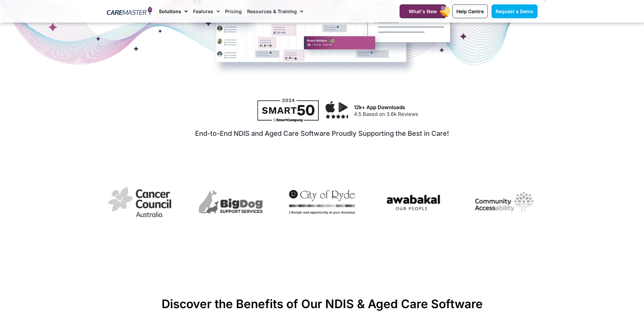 This screenshot has width=644, height=322. I want to click on img: CareMaster Logo, so click(129, 11).